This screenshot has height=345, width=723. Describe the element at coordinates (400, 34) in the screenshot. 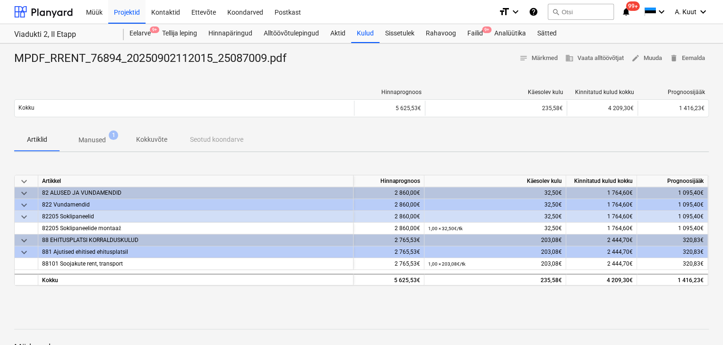

I see `a: Sissetulek` at that location.